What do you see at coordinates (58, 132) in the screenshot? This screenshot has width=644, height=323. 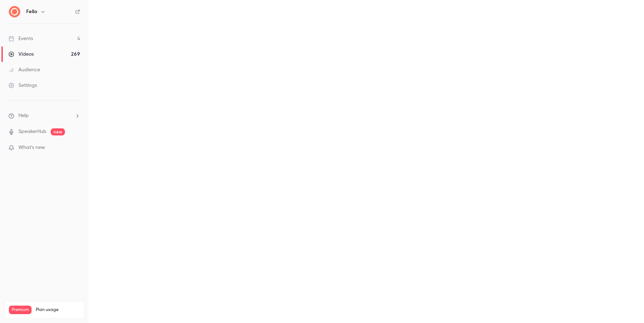 I see `span: new` at bounding box center [58, 132].